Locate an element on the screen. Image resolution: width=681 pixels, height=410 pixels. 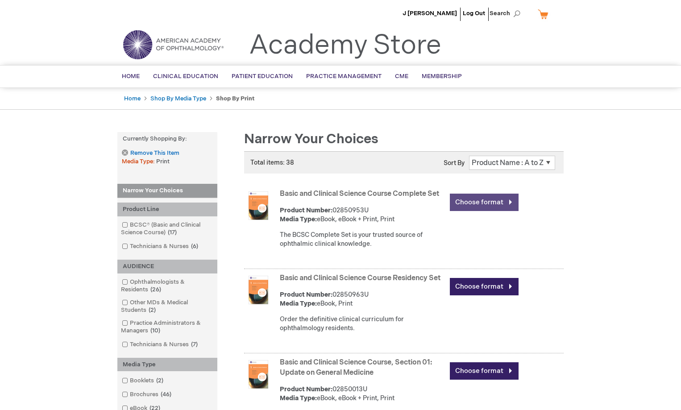
a: Basic and Clinical Science Course Complete Set is located at coordinates (359, 194).